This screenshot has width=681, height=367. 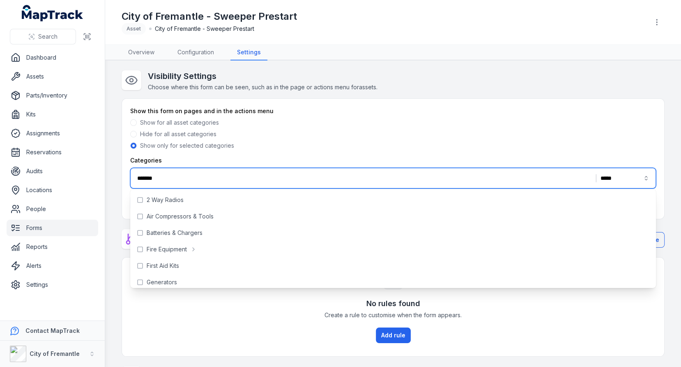 What do you see at coordinates (53, 13) in the screenshot?
I see `a: MapTrack` at bounding box center [53, 13].